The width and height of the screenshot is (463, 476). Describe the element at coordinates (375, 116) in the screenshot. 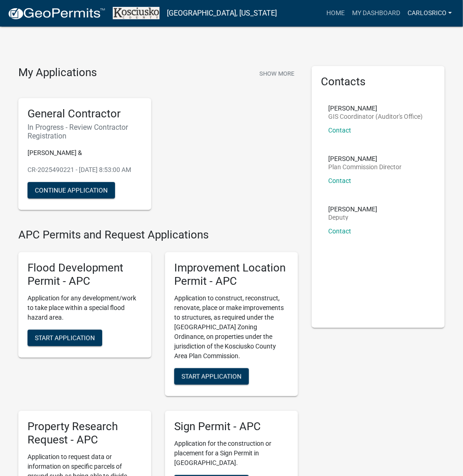

I see `p: GIS Coordinator (Auditor's Office)` at that location.